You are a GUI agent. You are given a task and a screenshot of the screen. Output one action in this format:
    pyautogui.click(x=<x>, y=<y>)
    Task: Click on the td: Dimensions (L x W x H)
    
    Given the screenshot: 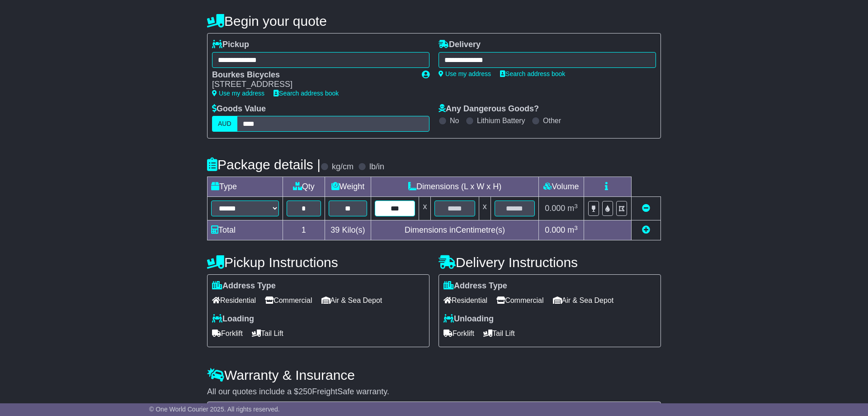 What is the action you would take?
    pyautogui.click(x=455, y=187)
    